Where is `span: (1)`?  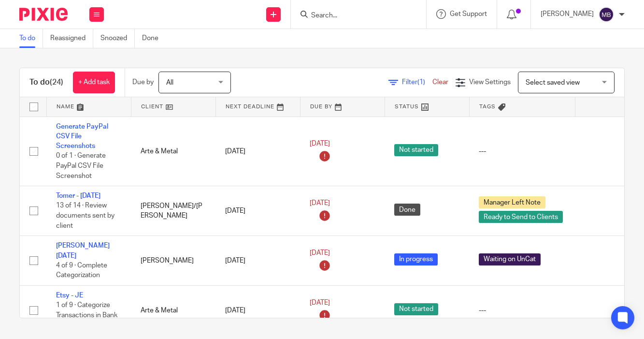 span: (1) is located at coordinates (421, 82).